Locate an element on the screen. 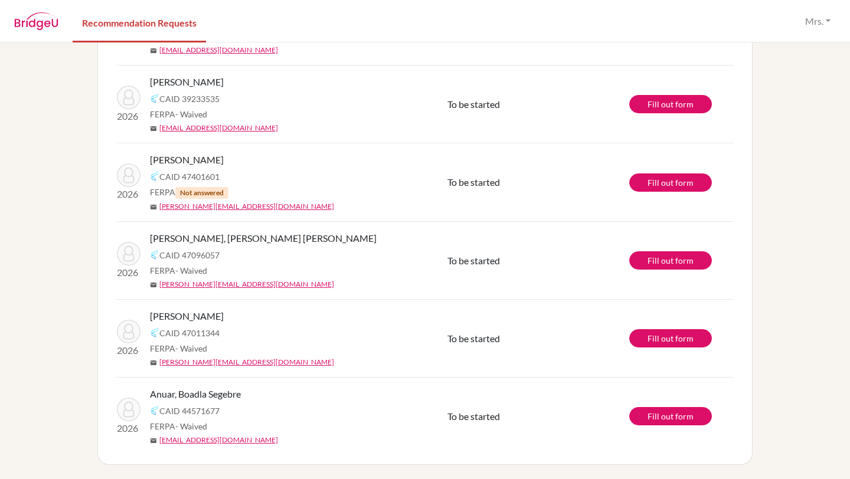 The image size is (850, 479). button: Mrs. is located at coordinates (817, 21).